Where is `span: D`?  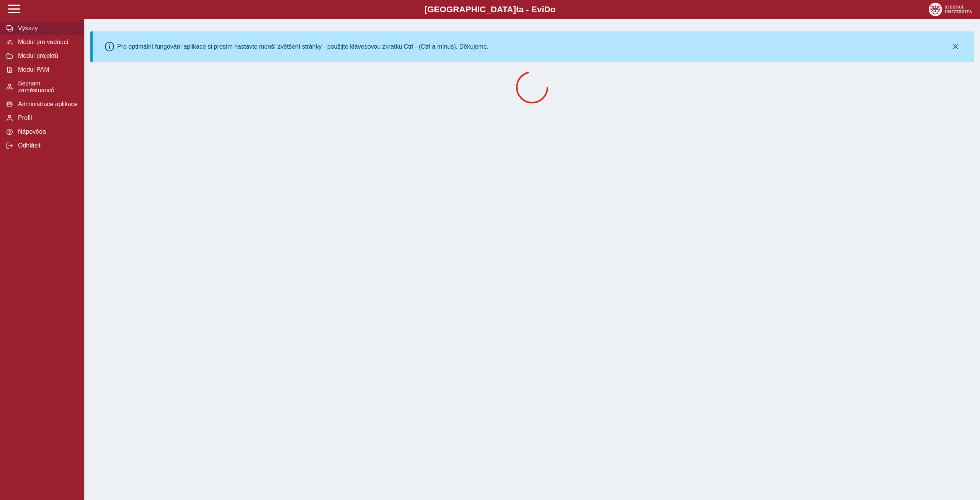 span: D is located at coordinates (547, 9).